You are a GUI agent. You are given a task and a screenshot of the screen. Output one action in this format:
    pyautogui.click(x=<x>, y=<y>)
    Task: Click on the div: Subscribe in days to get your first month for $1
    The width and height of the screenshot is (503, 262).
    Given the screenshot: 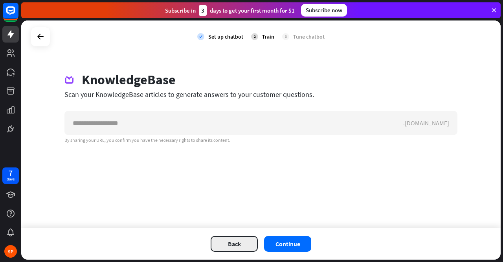 What is the action you would take?
    pyautogui.click(x=230, y=10)
    